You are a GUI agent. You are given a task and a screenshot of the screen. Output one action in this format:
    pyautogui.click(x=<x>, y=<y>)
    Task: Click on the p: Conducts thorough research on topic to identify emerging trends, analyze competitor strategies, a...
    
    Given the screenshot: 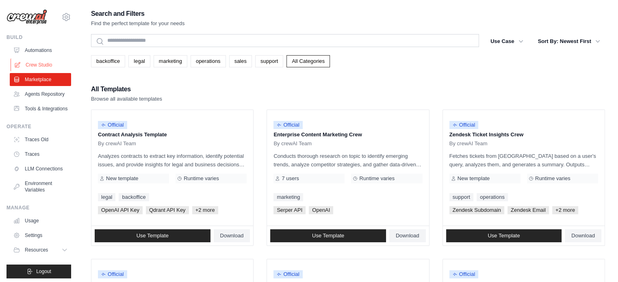 What is the action you would take?
    pyautogui.click(x=348, y=160)
    